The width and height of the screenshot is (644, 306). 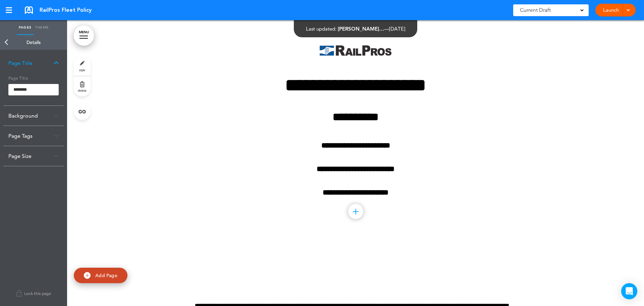 What do you see at coordinates (33, 294) in the screenshot?
I see `a: Lock this page` at bounding box center [33, 294].